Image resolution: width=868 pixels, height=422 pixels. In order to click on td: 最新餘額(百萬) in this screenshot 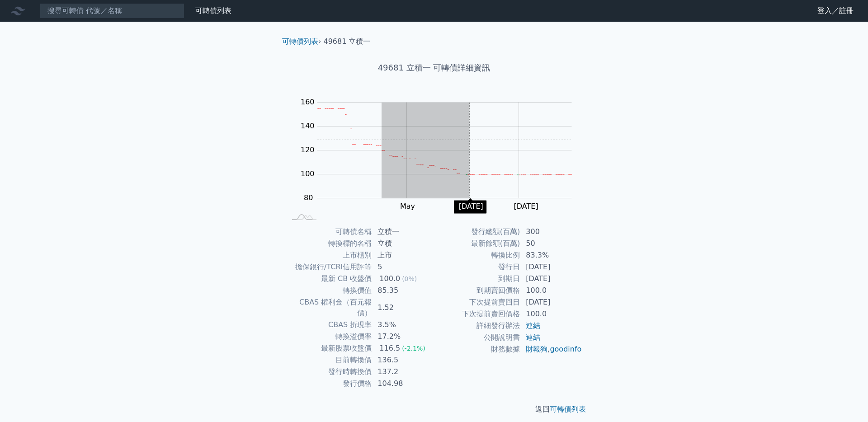, I will do `click(477, 244)`.